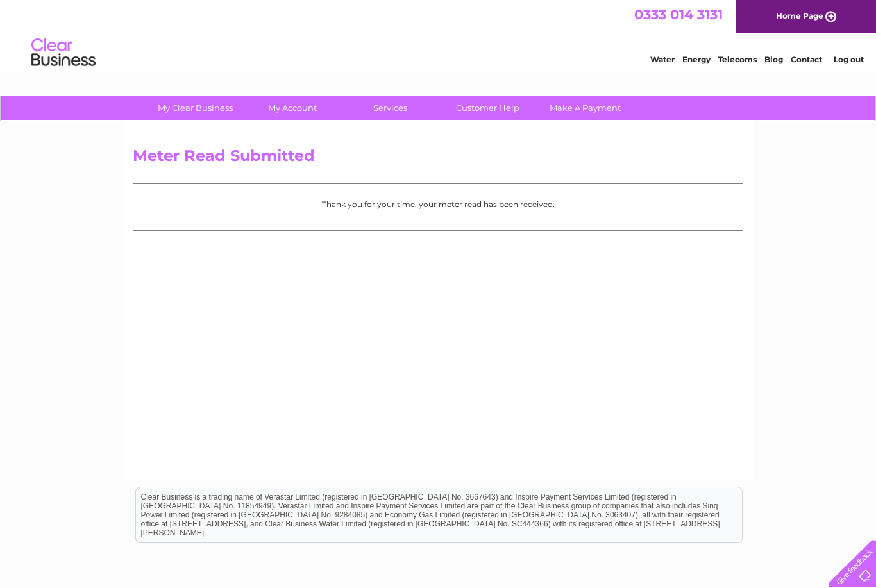  Describe the element at coordinates (487, 108) in the screenshot. I see `a: Customer Help` at that location.